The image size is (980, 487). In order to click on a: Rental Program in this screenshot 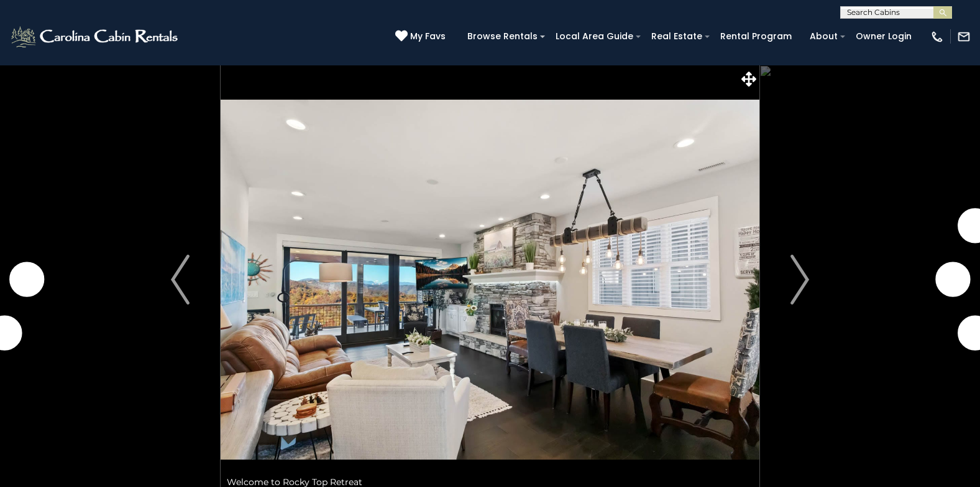, I will do `click(756, 36)`.